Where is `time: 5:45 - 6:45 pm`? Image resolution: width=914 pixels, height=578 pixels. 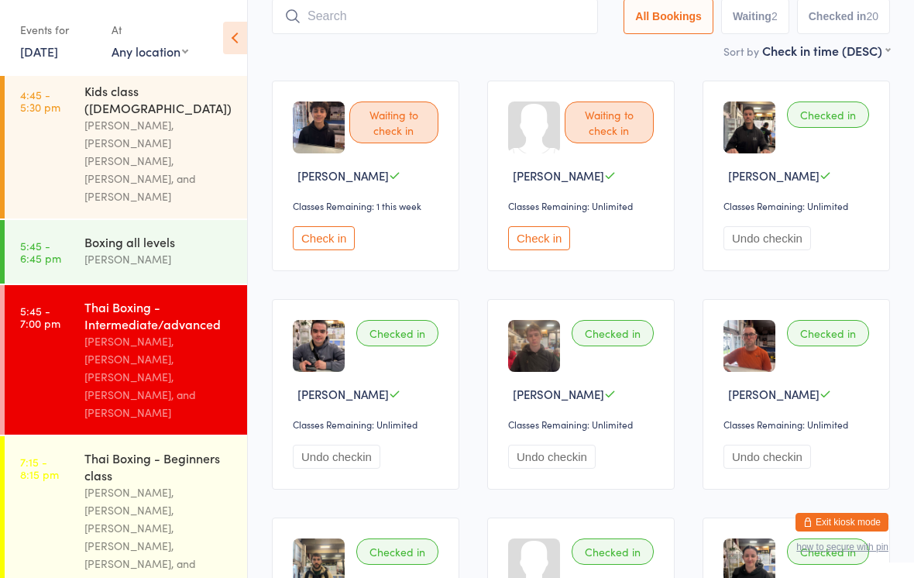 time: 5:45 - 6:45 pm is located at coordinates (40, 252).